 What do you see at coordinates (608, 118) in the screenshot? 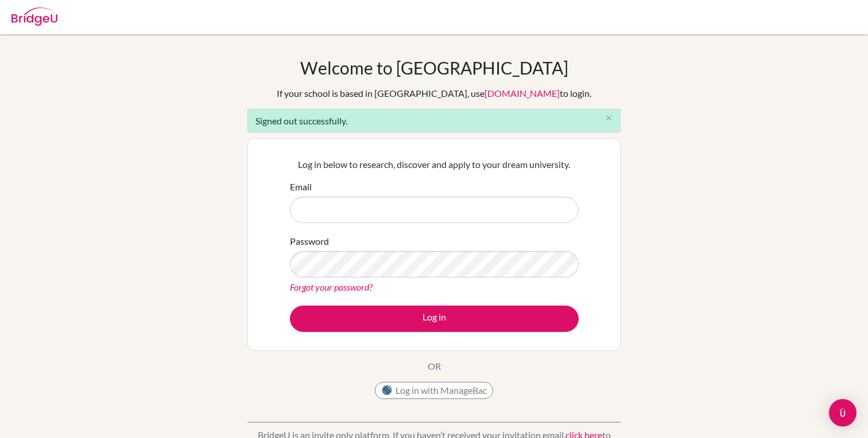
I see `button: Close` at bounding box center [608, 118].